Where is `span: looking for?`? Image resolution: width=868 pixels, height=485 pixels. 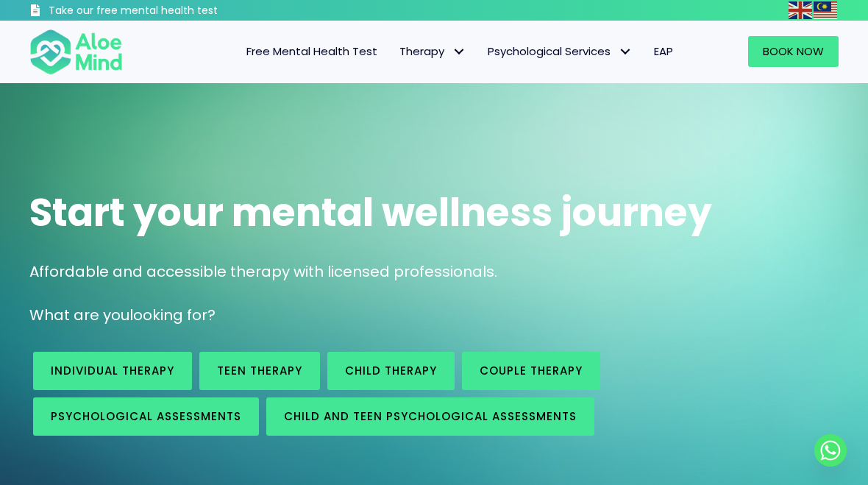 span: looking for? is located at coordinates (172, 315).